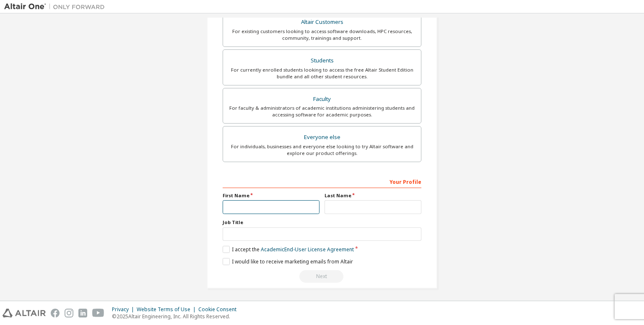 The height and width of the screenshot is (325, 644). I want to click on div: Privacy, so click(124, 310).